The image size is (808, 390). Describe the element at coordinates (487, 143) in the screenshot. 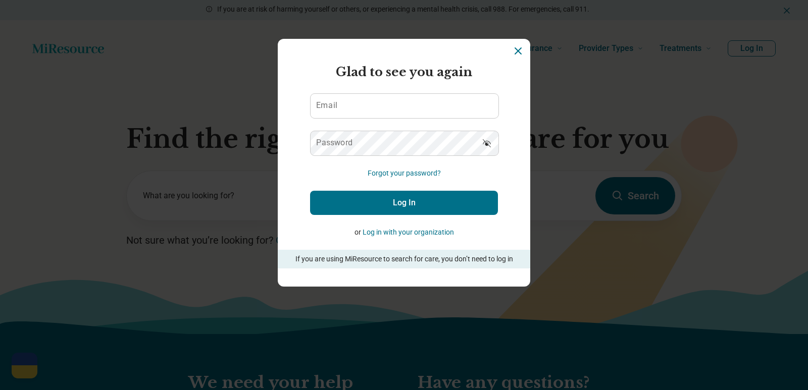

I see `button: Show password` at that location.